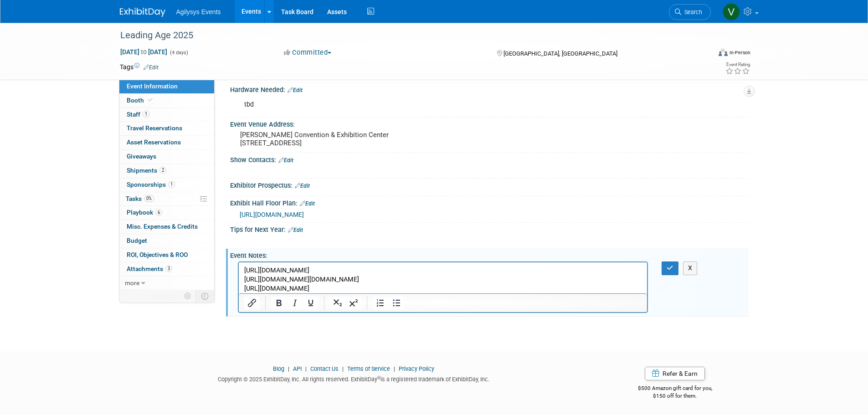  I want to click on button: Insert/edit link, so click(252, 303).